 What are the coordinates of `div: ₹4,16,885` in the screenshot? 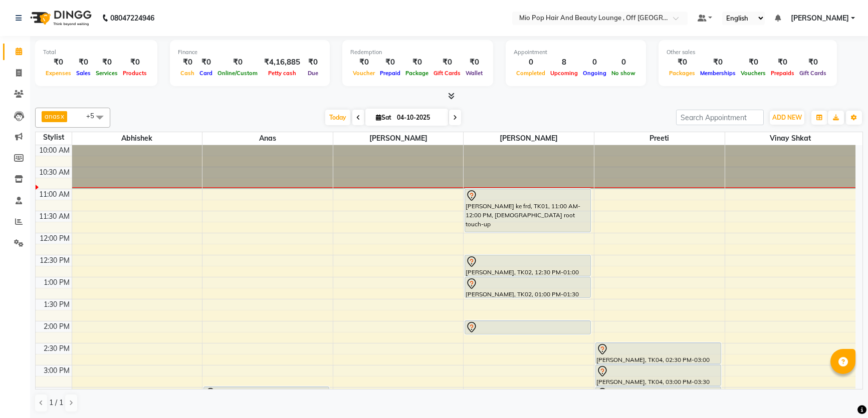 It's located at (282, 62).